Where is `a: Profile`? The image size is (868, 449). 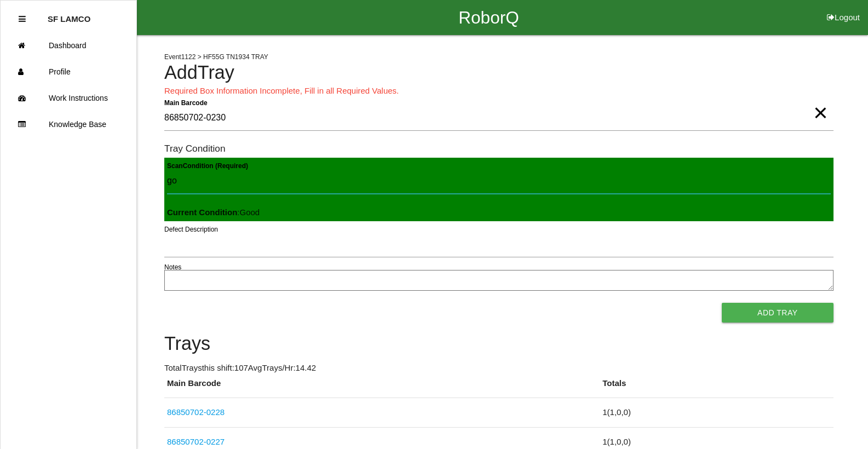 a: Profile is located at coordinates (68, 72).